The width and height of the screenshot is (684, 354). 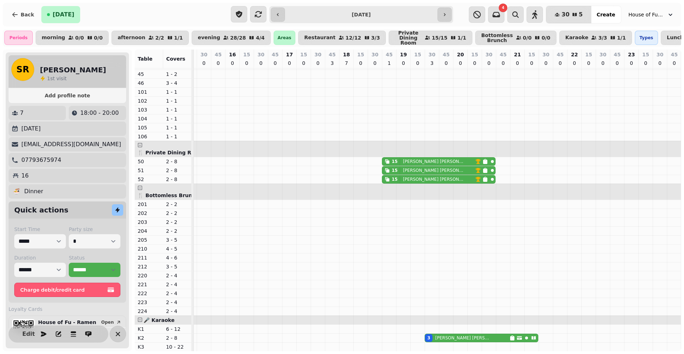 I want to click on p: 202, so click(x=149, y=213).